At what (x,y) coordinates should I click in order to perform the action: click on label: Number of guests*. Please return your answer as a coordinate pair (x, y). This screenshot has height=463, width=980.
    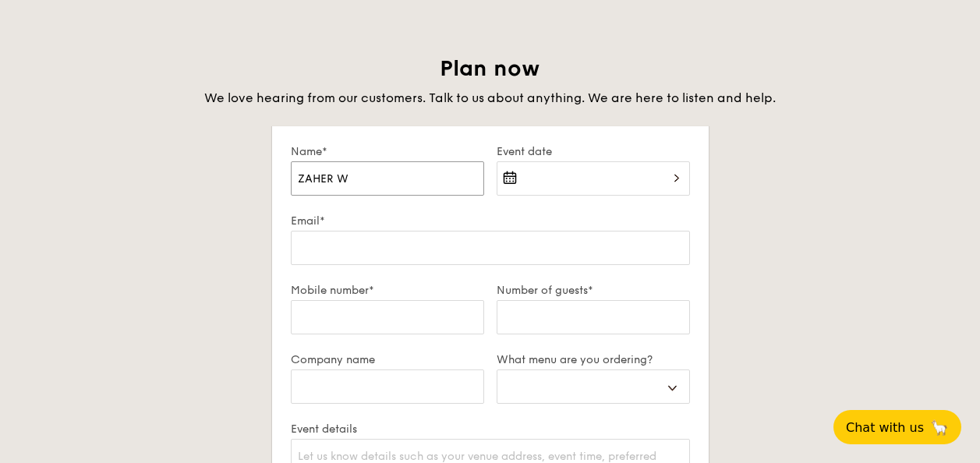
    Looking at the image, I should click on (594, 290).